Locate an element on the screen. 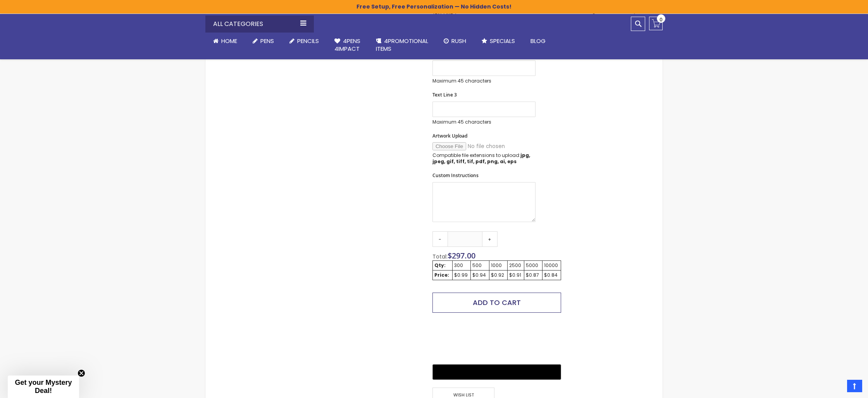 This screenshot has height=398, width=868. strong: Price: is located at coordinates (442, 275).